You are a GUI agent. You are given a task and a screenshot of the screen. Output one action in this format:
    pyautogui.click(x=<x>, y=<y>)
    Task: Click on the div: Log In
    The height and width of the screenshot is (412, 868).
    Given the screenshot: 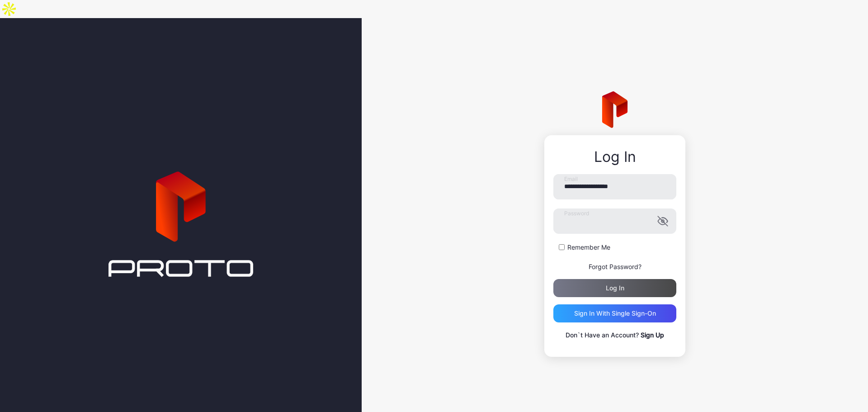 What is the action you would take?
    pyautogui.click(x=615, y=157)
    